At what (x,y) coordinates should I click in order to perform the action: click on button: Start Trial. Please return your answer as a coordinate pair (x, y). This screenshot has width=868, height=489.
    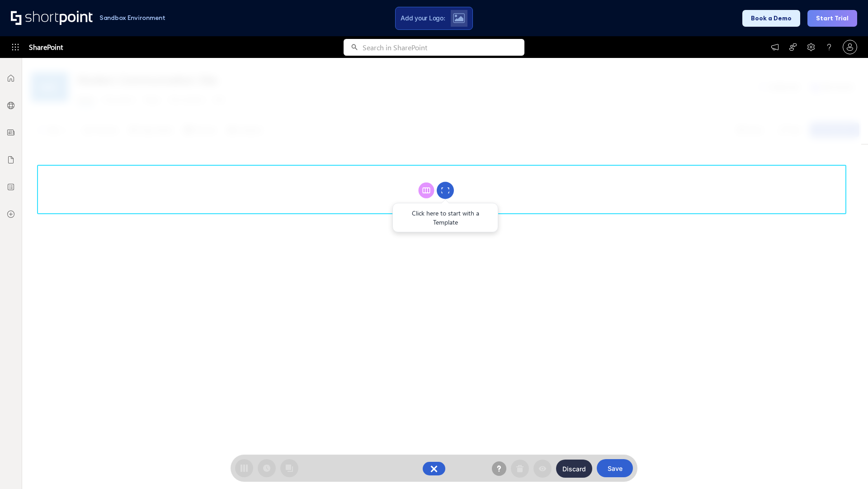
    Looking at the image, I should click on (833, 18).